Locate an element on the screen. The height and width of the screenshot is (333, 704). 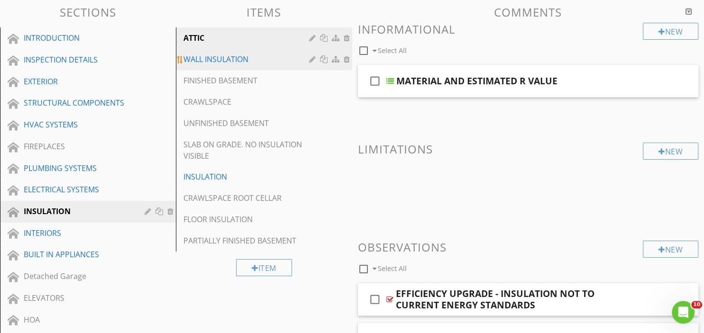
div: SLAB ON GRADE. NO INSULATION VISIBLE is located at coordinates (247, 150).